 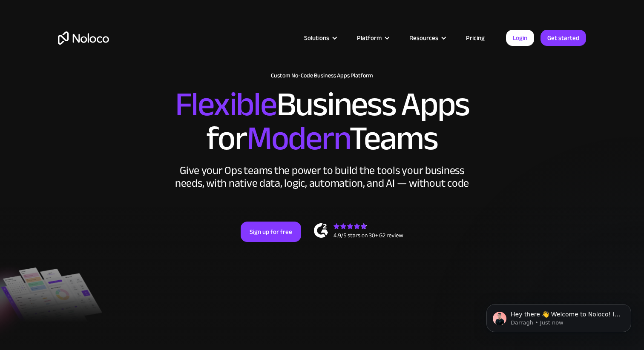 I want to click on span: Flexible, so click(x=226, y=104).